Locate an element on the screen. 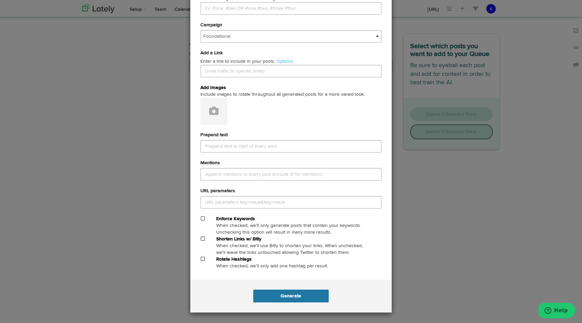 The height and width of the screenshot is (323, 582). div: Enforce Keywords is located at coordinates (291, 219).